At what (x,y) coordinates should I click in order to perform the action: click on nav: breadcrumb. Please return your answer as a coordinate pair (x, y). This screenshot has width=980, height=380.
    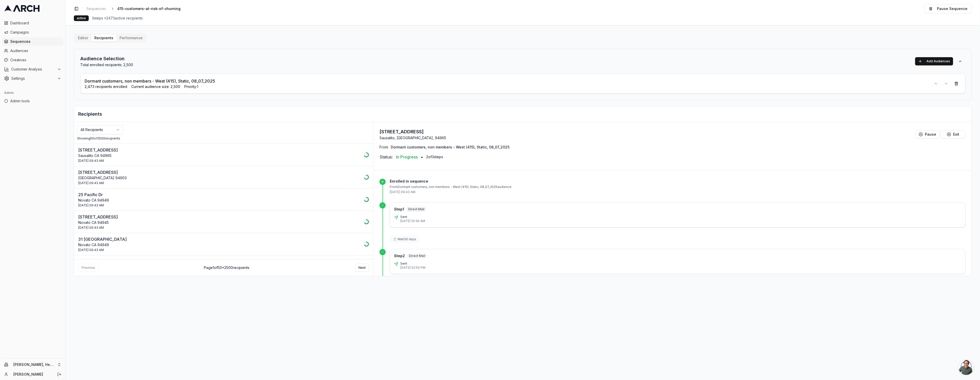
    Looking at the image, I should click on (137, 8).